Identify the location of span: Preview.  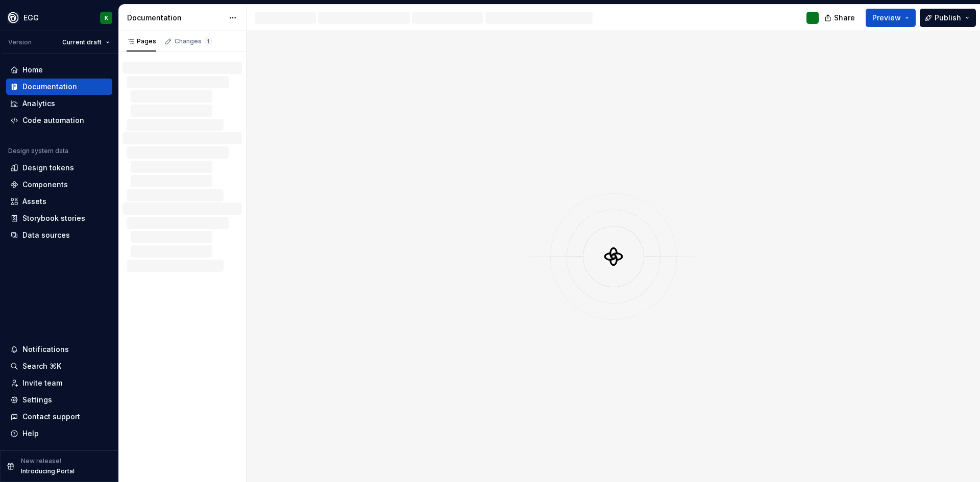
(887, 18).